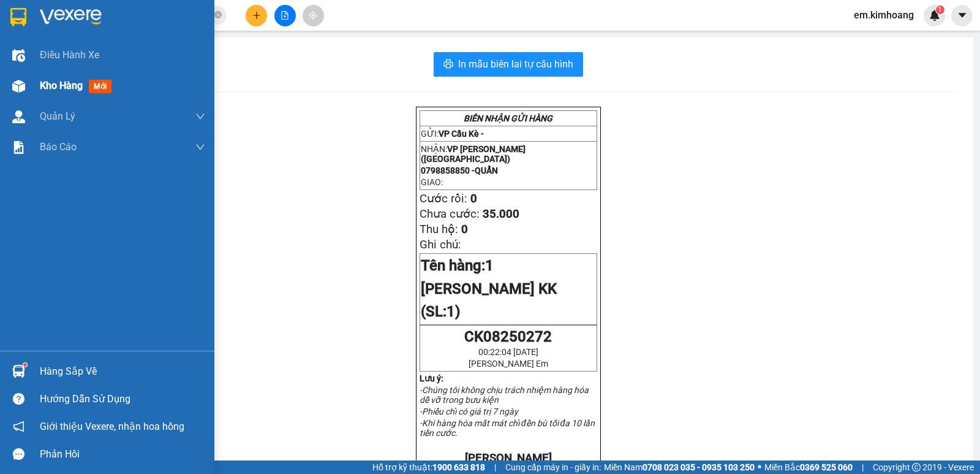 This screenshot has height=474, width=980. What do you see at coordinates (61, 86) in the screenshot?
I see `span: Kho hàng` at bounding box center [61, 86].